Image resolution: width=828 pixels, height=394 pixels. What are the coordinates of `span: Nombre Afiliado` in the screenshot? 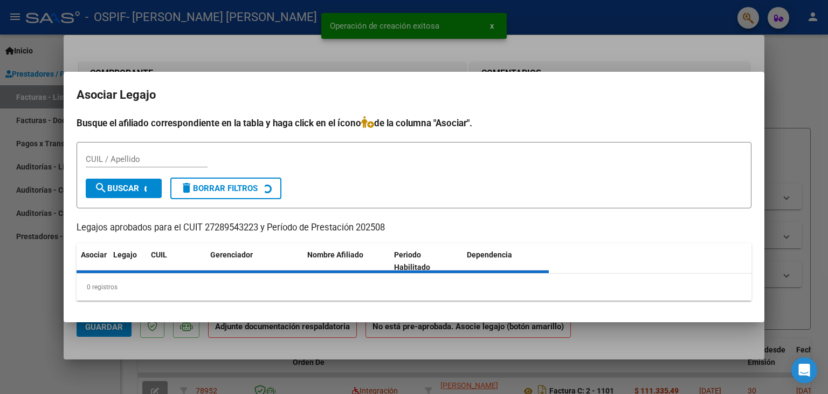 It's located at (335, 255).